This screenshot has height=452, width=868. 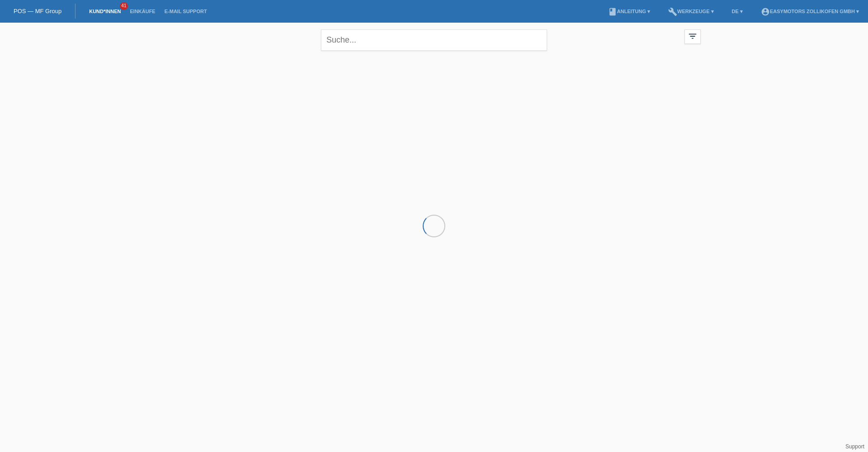 What do you see at coordinates (434, 40) in the screenshot?
I see `input: Suche...` at bounding box center [434, 40].